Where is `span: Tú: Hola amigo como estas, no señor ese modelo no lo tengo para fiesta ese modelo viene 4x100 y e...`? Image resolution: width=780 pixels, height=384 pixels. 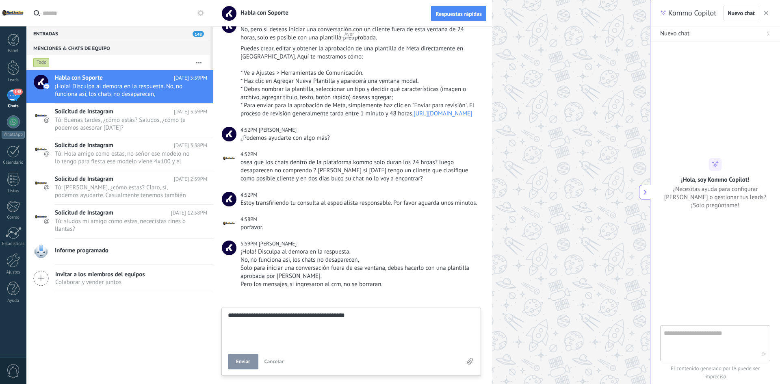 span: Tú: Hola amigo como estas, no señor ese modelo no lo tengo para fiesta ese modelo viene 4x100 y e... is located at coordinates (123, 158).